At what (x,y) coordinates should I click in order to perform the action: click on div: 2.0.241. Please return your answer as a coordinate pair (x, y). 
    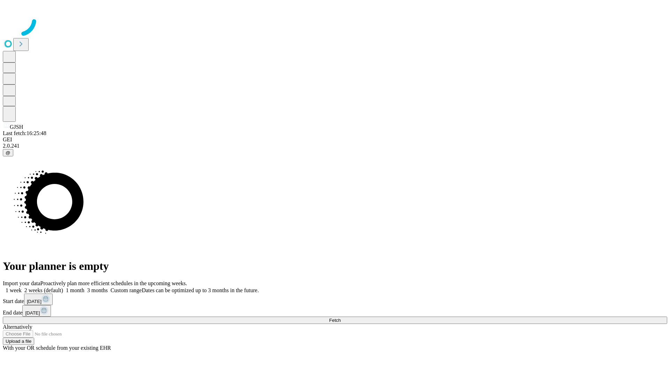
    Looking at the image, I should click on (335, 146).